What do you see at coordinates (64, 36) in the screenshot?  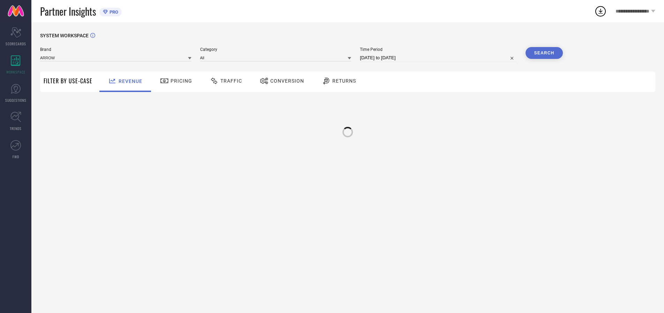 I see `span: SYSTEM WORKSPACE` at bounding box center [64, 36].